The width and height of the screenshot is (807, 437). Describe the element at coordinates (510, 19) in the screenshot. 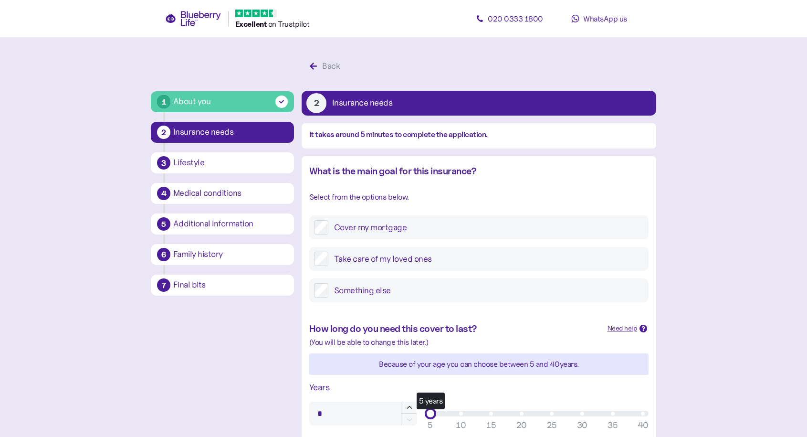

I see `a: 020 0333 1800` at that location.